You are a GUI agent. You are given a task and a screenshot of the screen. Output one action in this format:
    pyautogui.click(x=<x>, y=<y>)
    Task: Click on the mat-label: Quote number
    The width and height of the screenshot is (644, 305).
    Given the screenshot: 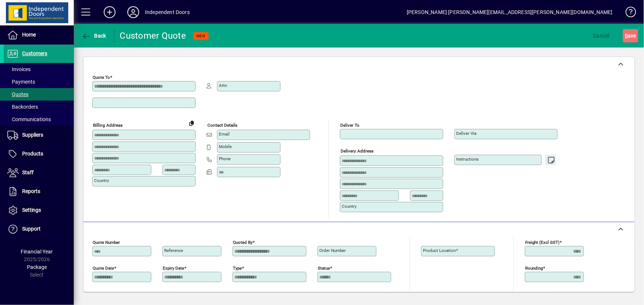 What is the action you would take?
    pyautogui.click(x=106, y=242)
    